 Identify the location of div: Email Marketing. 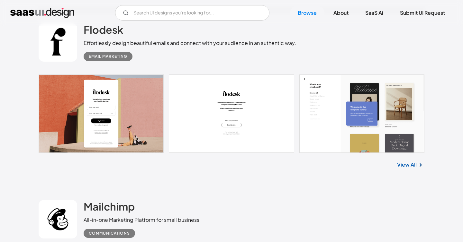
(108, 57).